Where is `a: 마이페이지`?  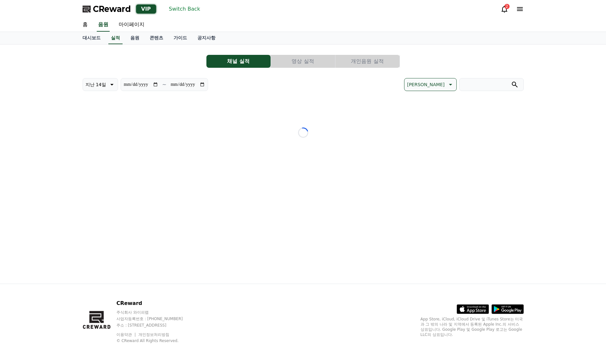
a: 마이페이지 is located at coordinates (132, 25).